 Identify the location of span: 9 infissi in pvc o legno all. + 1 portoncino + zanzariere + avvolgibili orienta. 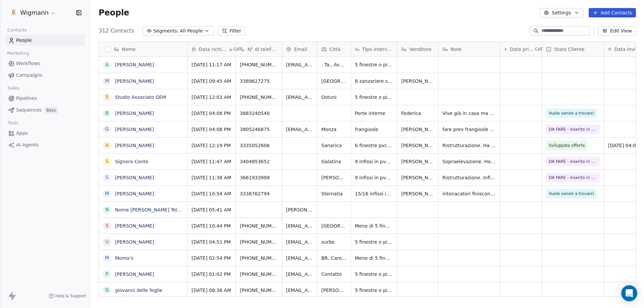
(374, 162).